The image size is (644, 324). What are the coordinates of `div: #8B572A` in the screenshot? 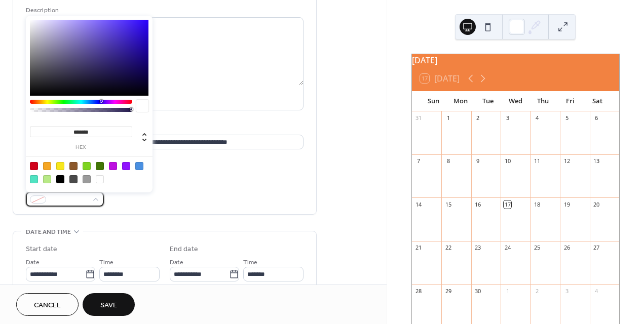 It's located at (74, 166).